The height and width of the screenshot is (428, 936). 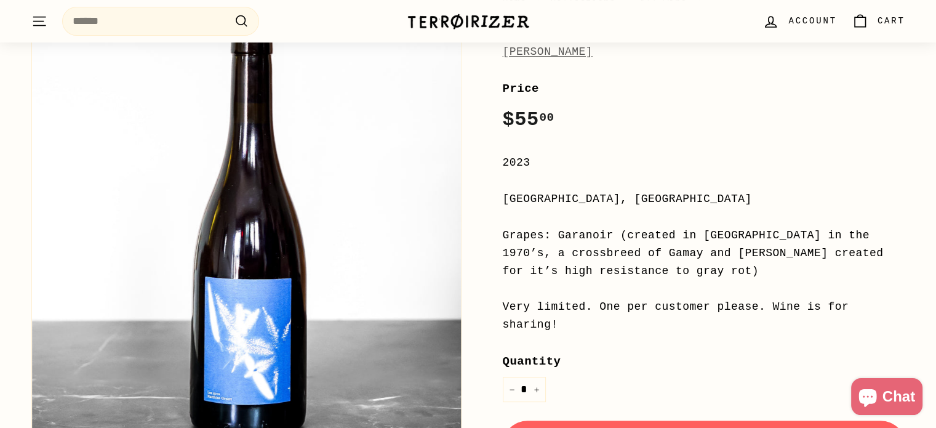 What do you see at coordinates (704, 162) in the screenshot?
I see `div: 2023` at bounding box center [704, 162].